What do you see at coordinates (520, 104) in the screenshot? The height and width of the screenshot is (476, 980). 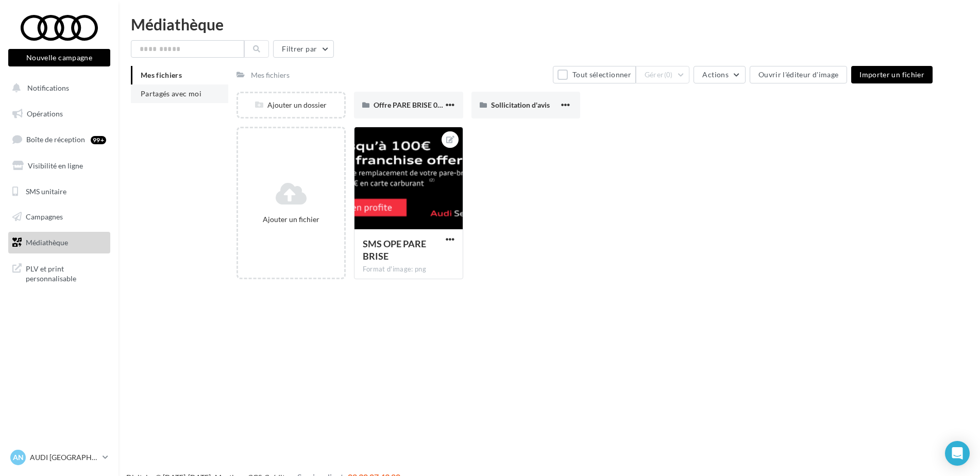 I see `span: Sollicitation d'avis` at bounding box center [520, 104].